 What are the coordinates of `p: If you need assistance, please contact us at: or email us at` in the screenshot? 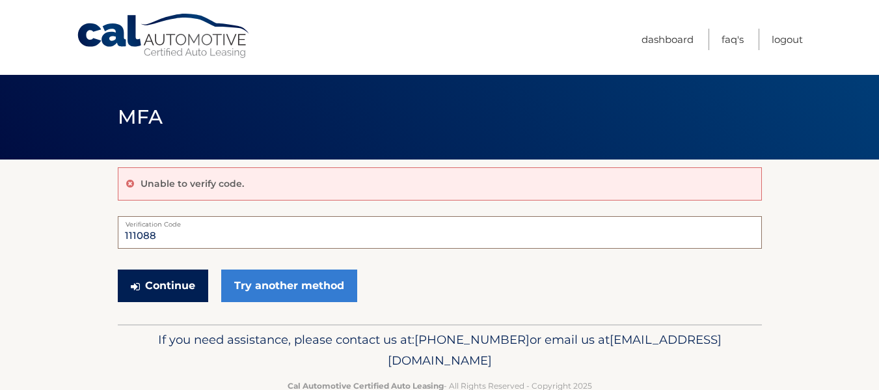 It's located at (440, 350).